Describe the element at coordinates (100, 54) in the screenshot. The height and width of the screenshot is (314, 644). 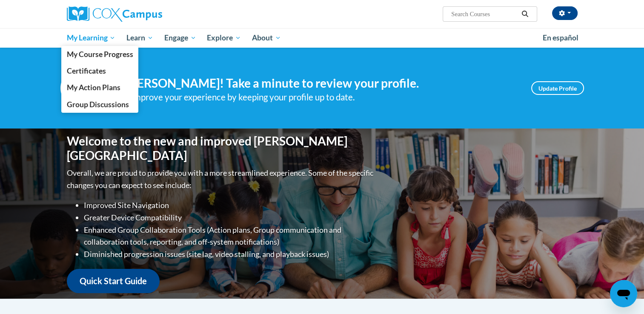
I see `span: My Course Progress` at that location.